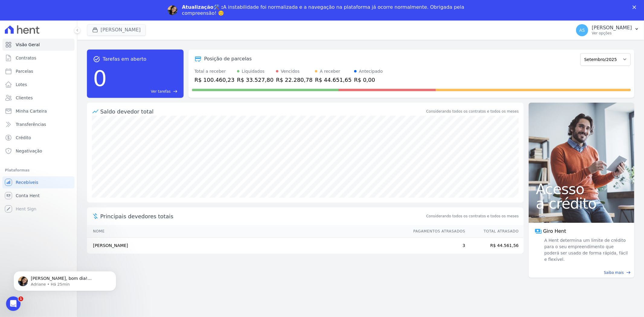 Image resolution: width=644 pixels, height=317 pixels. I want to click on span: Recebíveis, so click(27, 182).